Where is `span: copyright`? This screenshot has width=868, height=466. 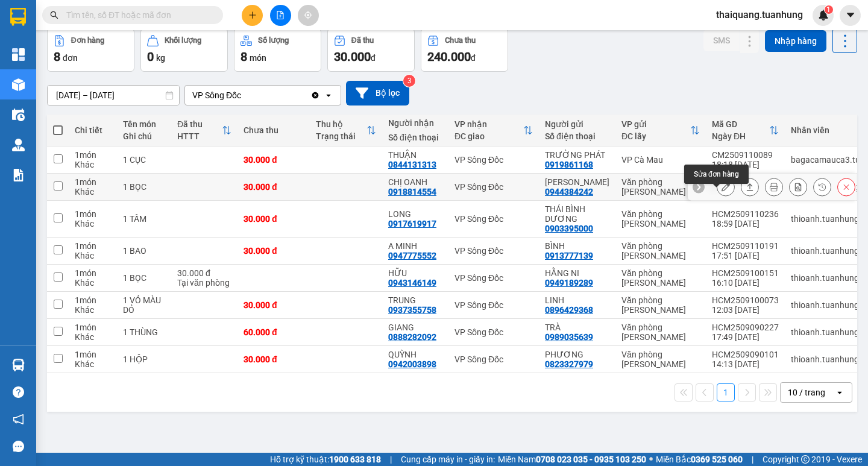
span: copyright is located at coordinates (805, 459).